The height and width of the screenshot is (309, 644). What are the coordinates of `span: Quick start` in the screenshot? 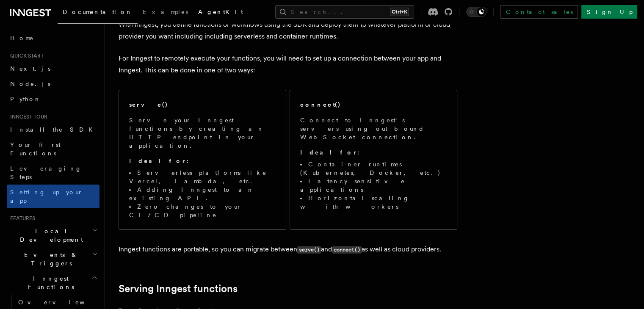 It's located at (25, 56).